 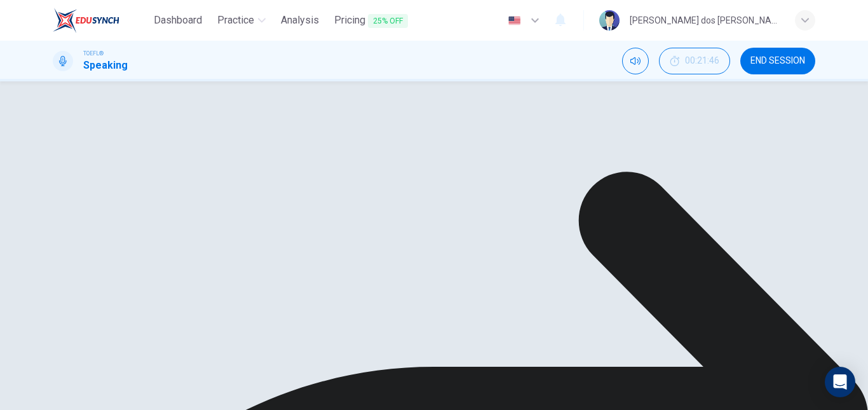 I want to click on span: Dashboard, so click(x=178, y=20).